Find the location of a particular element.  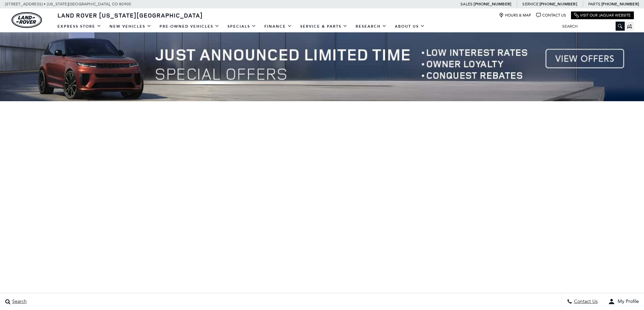

a: Pre-Owned Vehicles is located at coordinates (189, 26).